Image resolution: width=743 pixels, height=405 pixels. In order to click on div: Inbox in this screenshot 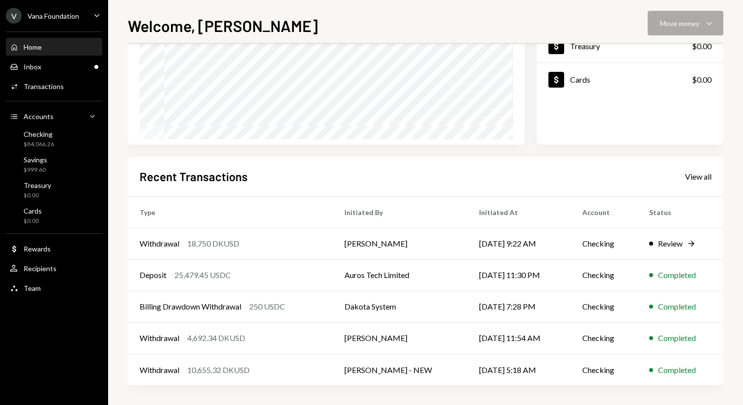, I will do `click(32, 66)`.